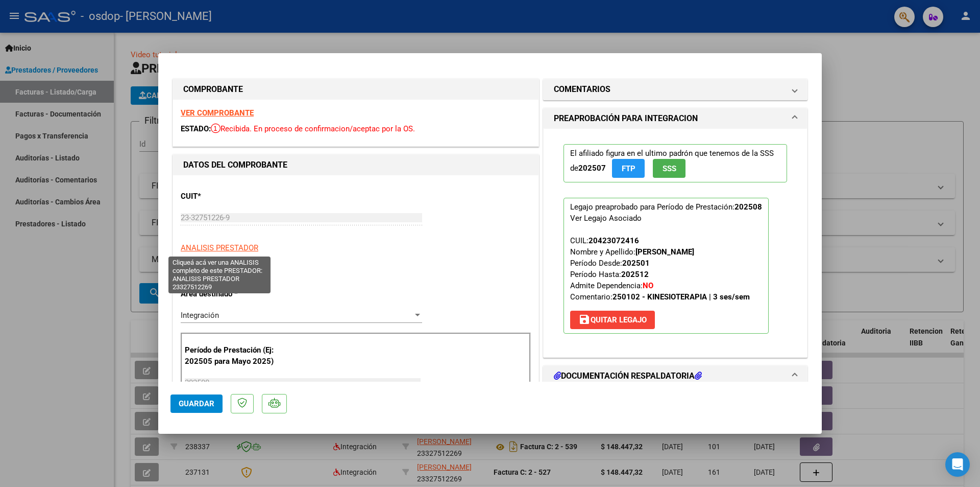  I want to click on strong: NO, so click(648, 285).